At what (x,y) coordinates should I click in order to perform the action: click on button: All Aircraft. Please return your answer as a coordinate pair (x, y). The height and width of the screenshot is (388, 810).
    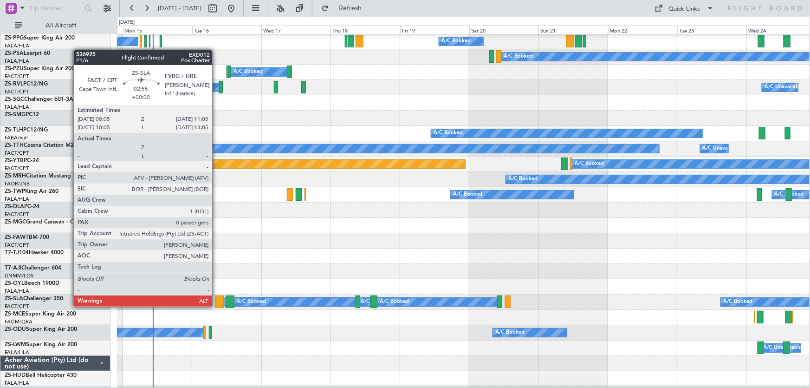
    Looking at the image, I should click on (55, 26).